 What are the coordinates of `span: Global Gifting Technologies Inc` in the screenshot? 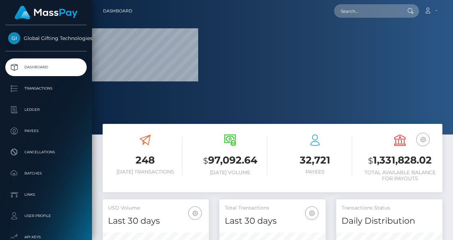 It's located at (46, 38).